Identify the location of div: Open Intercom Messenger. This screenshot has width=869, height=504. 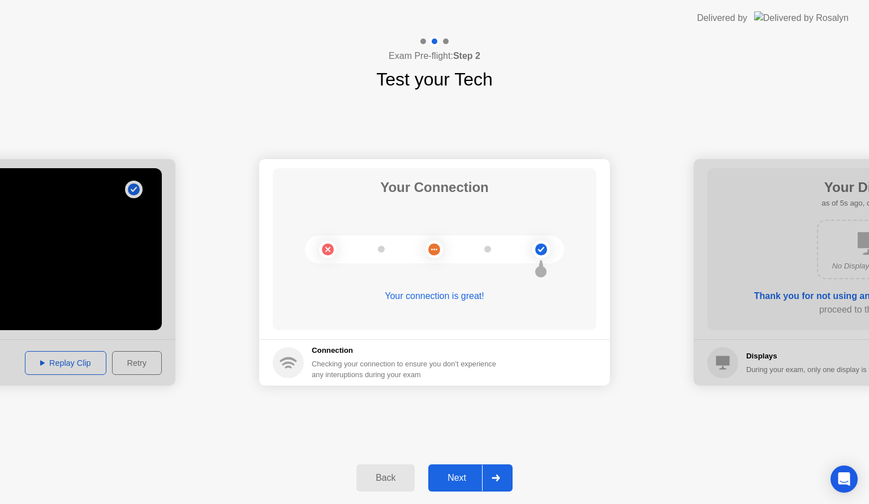
(844, 479).